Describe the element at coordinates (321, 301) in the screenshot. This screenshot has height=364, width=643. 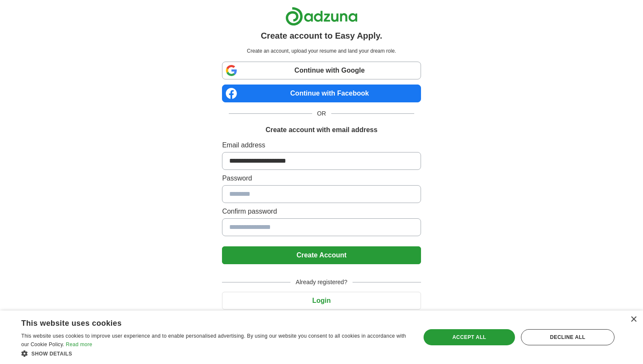
I see `button: Login` at that location.